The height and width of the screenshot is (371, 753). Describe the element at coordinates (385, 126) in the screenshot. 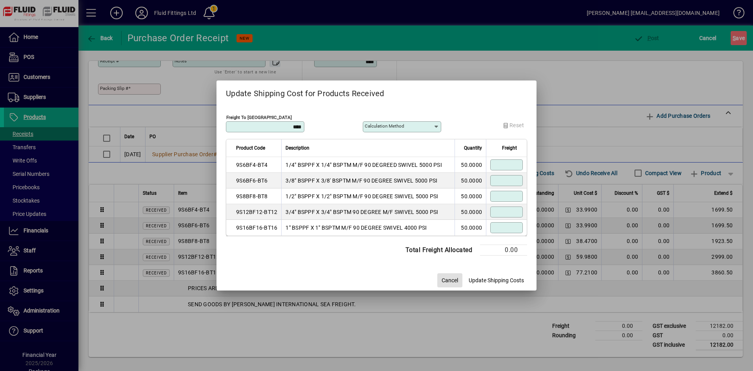

I see `mat-label: Calculation Method` at that location.